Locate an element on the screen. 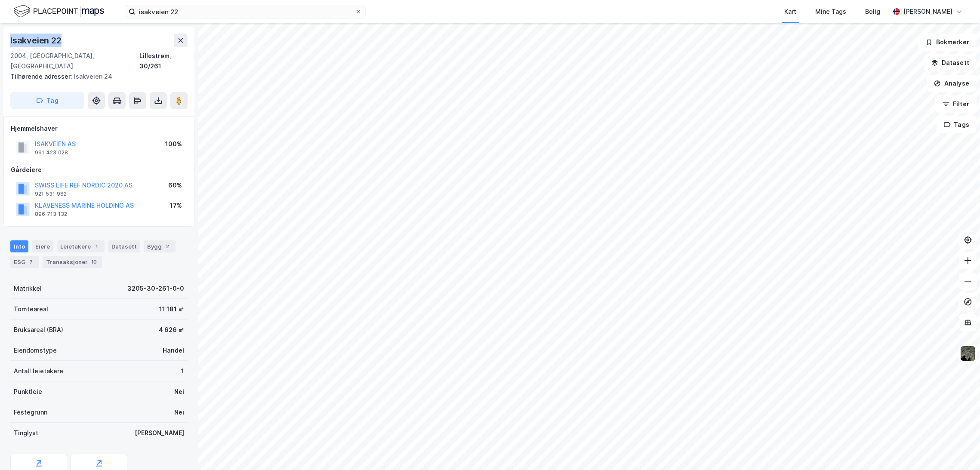 This screenshot has height=470, width=980. div: 11 181 ㎡ is located at coordinates (172, 309).